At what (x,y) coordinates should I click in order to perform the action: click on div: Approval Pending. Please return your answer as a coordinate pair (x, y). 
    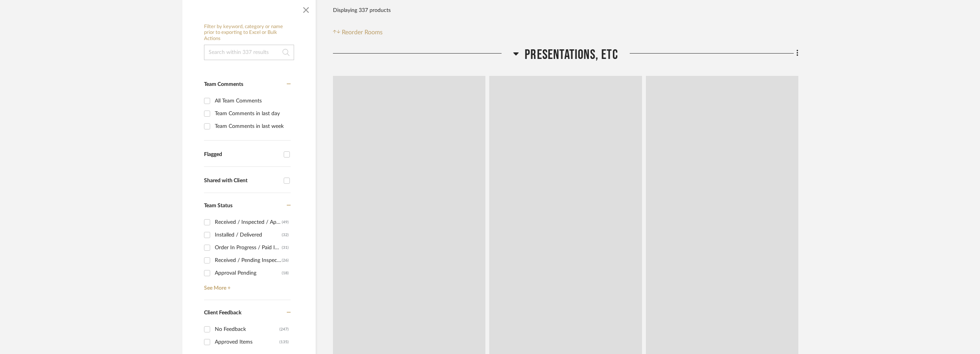
    Looking at the image, I should click on (248, 273).